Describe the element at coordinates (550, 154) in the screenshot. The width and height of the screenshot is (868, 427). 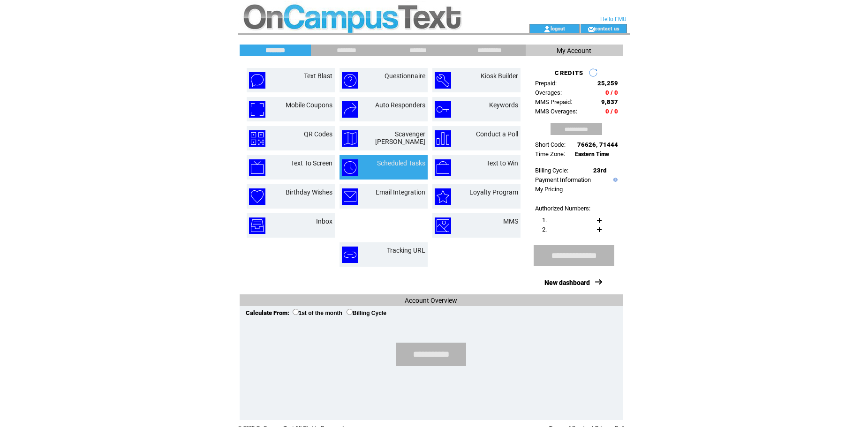
I see `span: Time Zone:` at that location.